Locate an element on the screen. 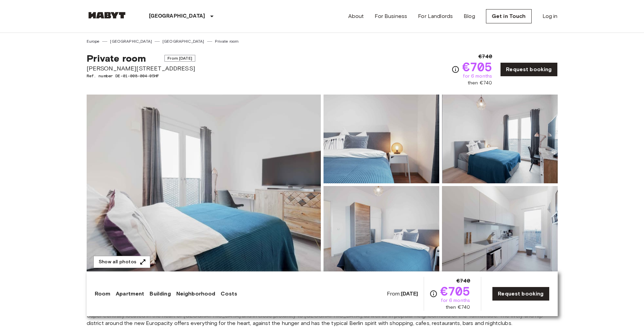 The image size is (644, 327). a: Room is located at coordinates (102, 293).